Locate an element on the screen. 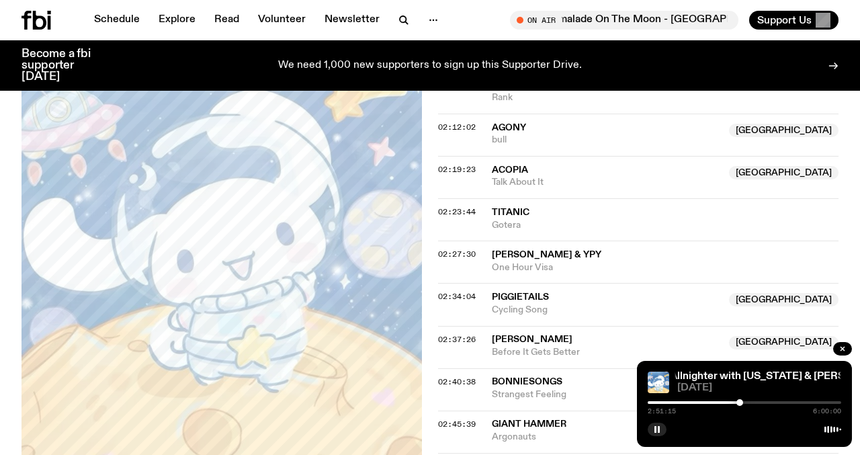 The image size is (860, 455). a: Schedule is located at coordinates (117, 20).